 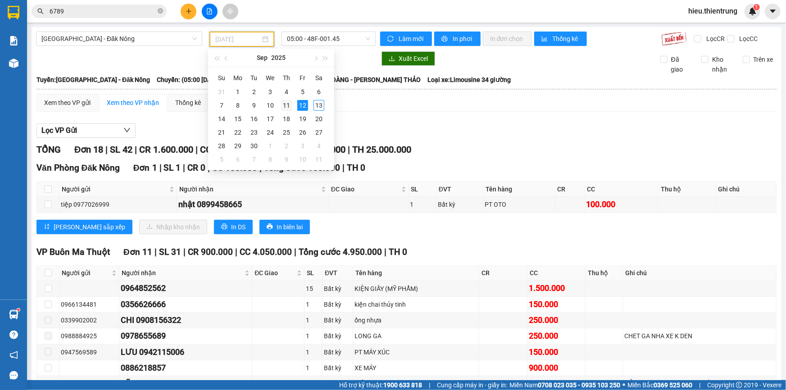 I want to click on div: 4, so click(x=319, y=146).